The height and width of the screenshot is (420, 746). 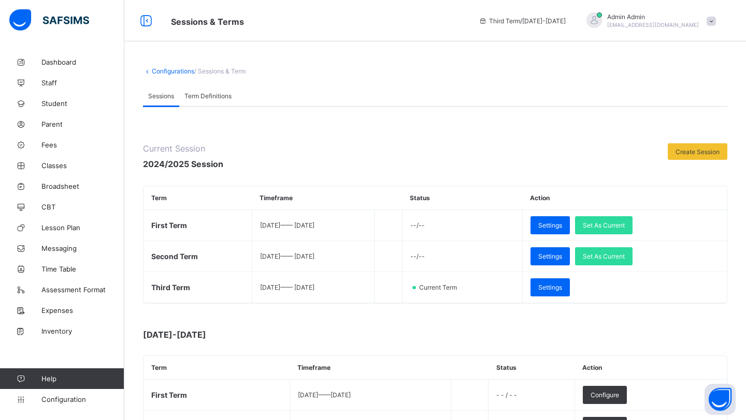 What do you see at coordinates (174, 256) in the screenshot?
I see `span: Second Term` at bounding box center [174, 256].